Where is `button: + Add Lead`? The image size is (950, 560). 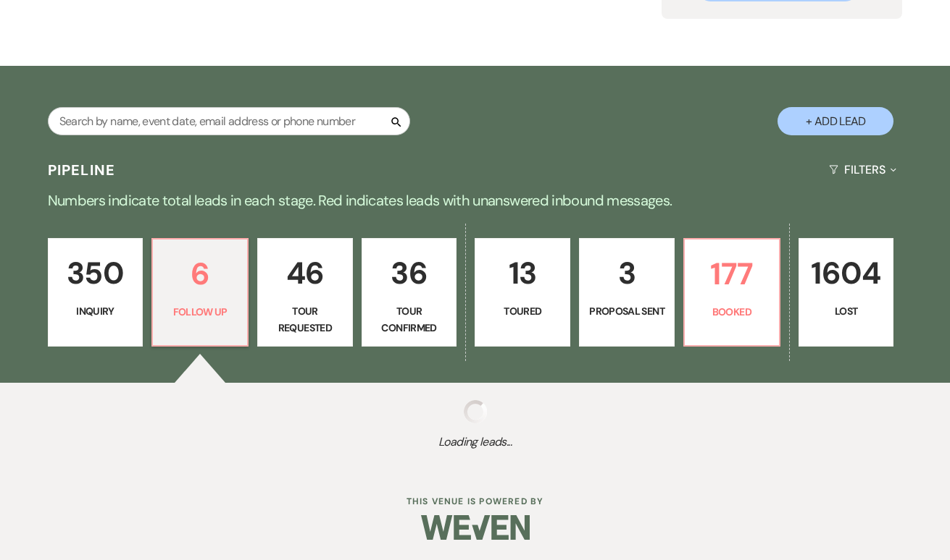 button: + Add Lead is located at coordinates (835, 121).